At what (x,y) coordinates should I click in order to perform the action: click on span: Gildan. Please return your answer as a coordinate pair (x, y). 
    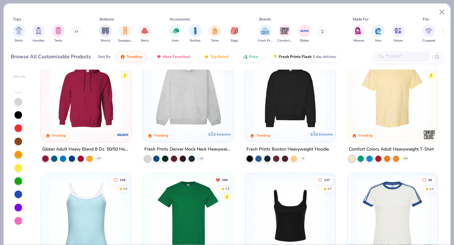
    Looking at the image, I should click on (304, 41).